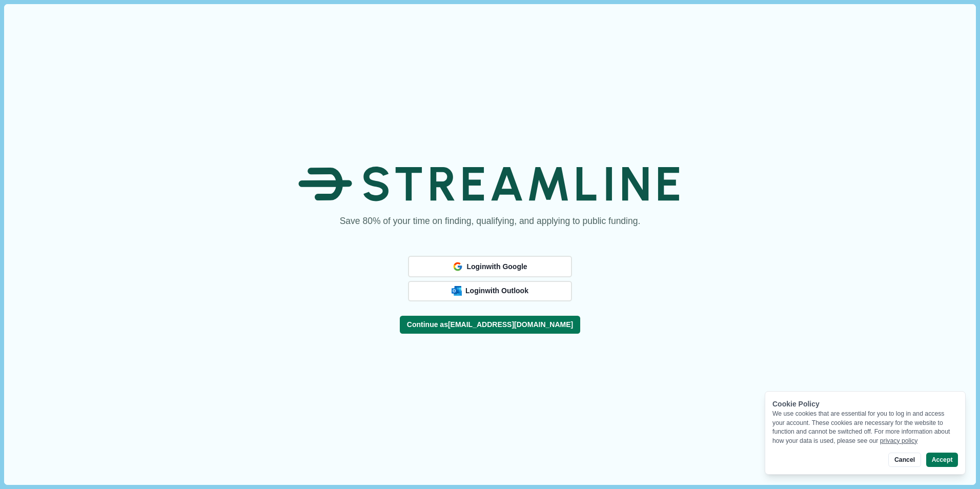 The height and width of the screenshot is (489, 980). I want to click on span: Cookie Policy, so click(796, 404).